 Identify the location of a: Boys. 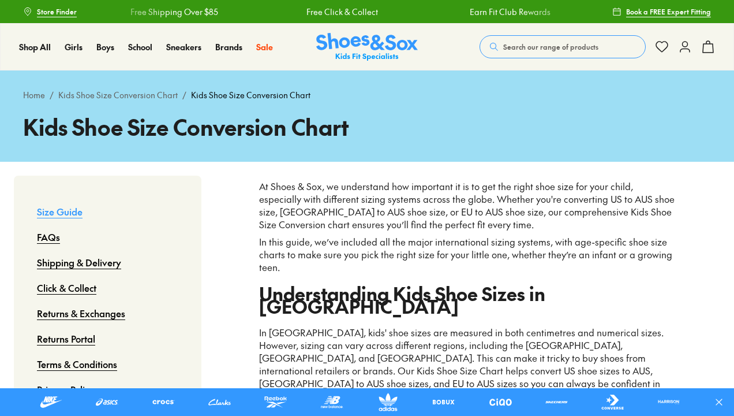
(105, 47).